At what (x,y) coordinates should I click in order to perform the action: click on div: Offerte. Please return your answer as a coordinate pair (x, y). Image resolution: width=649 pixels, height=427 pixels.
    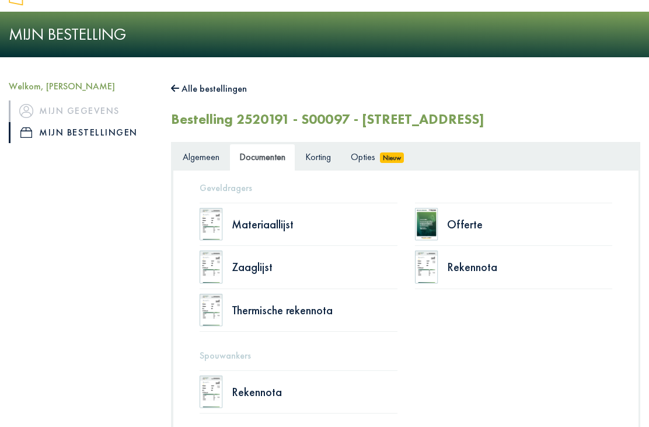
    Looking at the image, I should click on (530, 224).